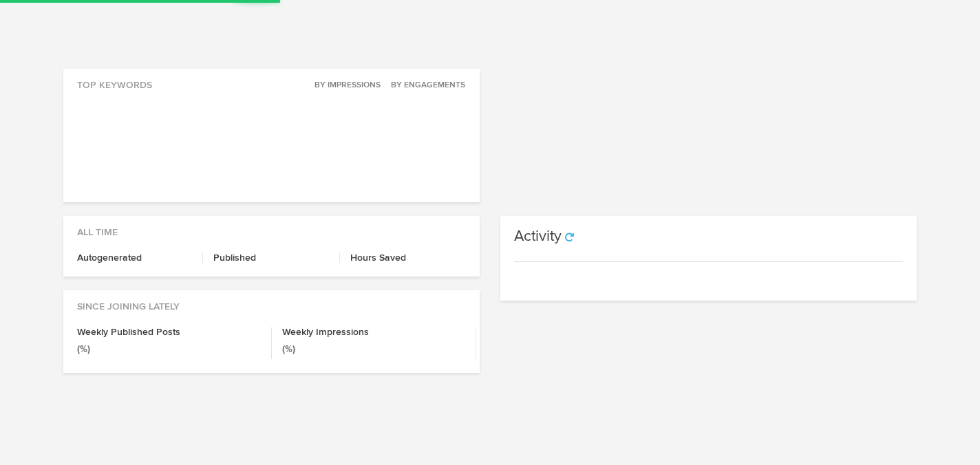 The height and width of the screenshot is (465, 980). I want to click on h4: Published, so click(270, 258).